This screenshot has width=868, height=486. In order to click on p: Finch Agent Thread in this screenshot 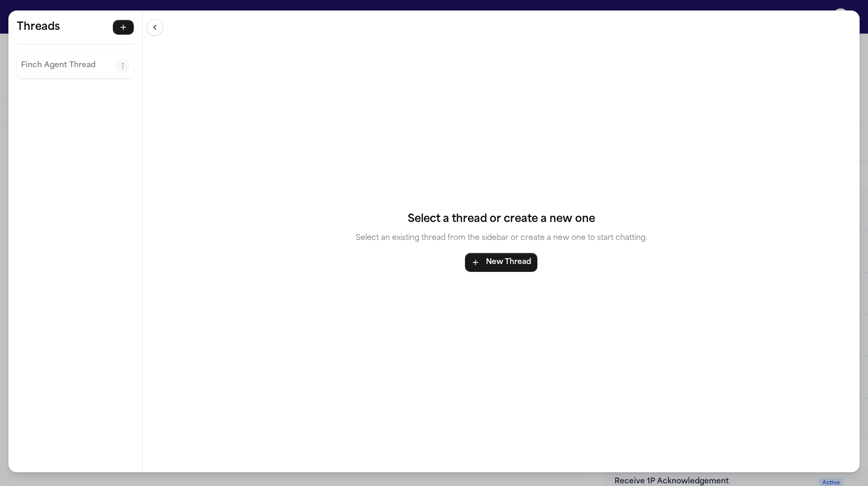, I will do `click(68, 65)`.